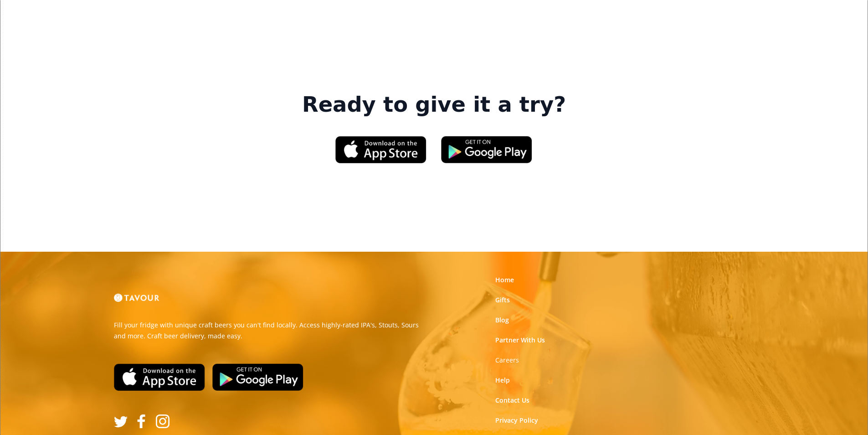 The width and height of the screenshot is (868, 435). Describe the element at coordinates (502, 320) in the screenshot. I see `a: Blog` at that location.